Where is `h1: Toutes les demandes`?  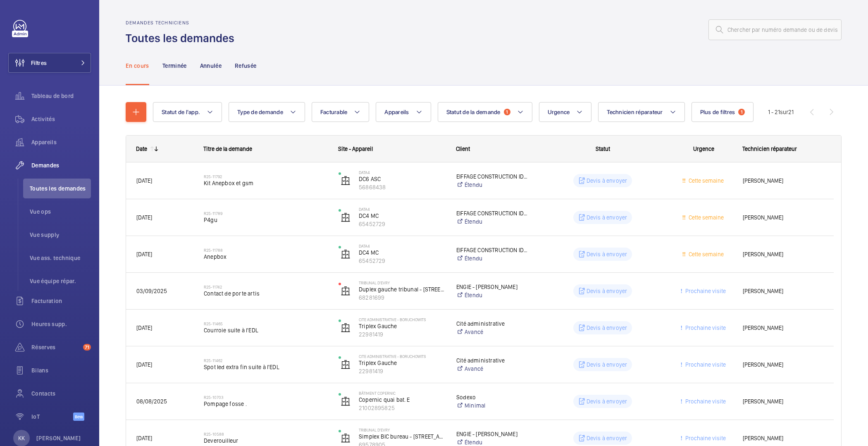 h1: Toutes les demandes is located at coordinates (183, 38).